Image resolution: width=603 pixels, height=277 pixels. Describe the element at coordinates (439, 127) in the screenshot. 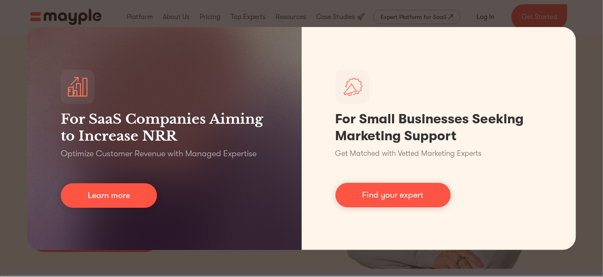

I see `h1: For Small Businesses Seeking Marketing Support` at that location.